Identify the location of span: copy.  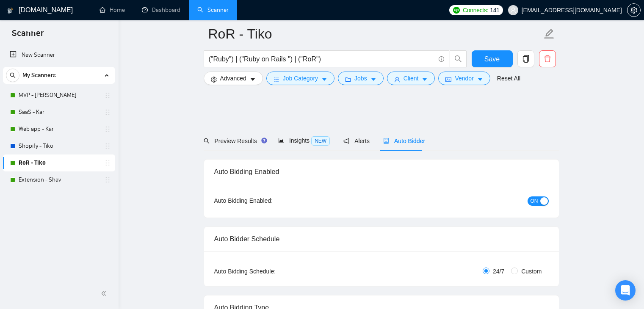
(526, 59).